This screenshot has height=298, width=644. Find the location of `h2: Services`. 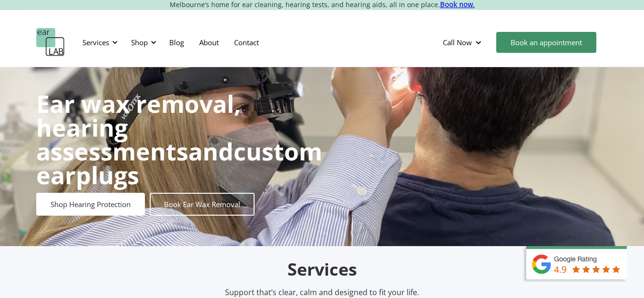

h2: Services is located at coordinates (322, 270).